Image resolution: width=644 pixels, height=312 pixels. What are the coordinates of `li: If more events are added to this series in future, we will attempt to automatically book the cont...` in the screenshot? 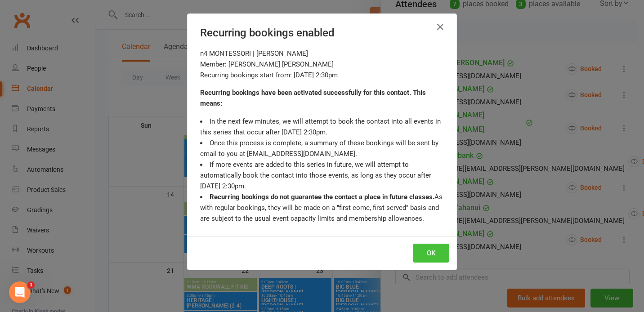 It's located at (322, 175).